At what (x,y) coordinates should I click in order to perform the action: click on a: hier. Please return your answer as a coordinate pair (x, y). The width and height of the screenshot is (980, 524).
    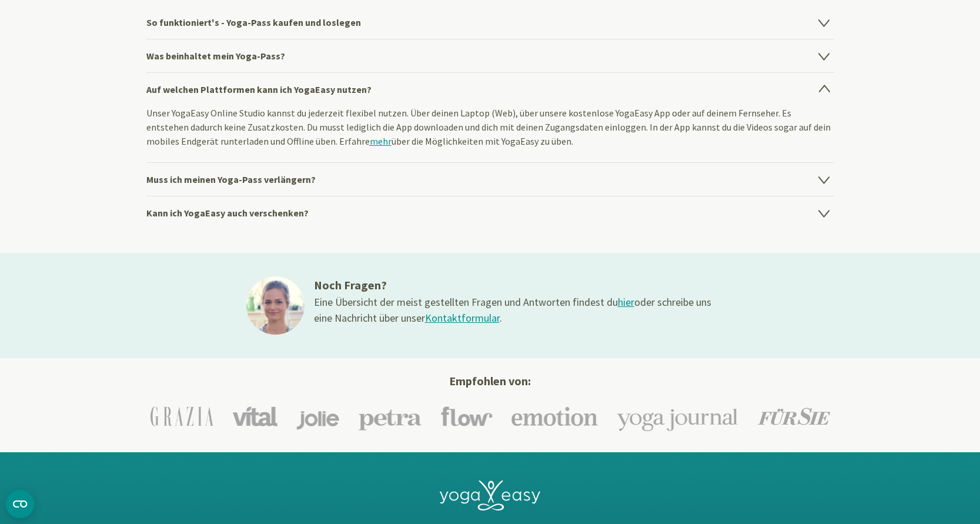
    Looking at the image, I should click on (626, 301).